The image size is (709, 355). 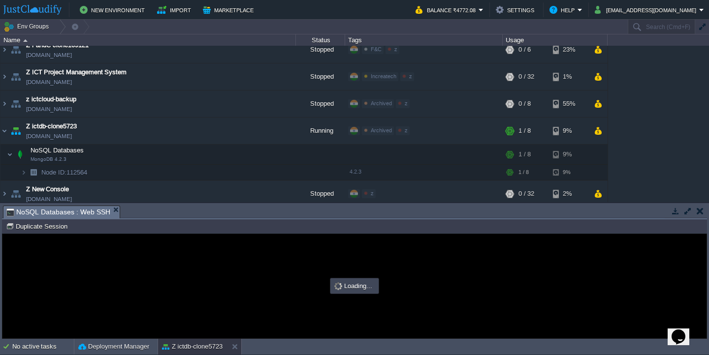 What do you see at coordinates (192, 347) in the screenshot?
I see `button: Z ictdb-clone5723` at bounding box center [192, 347].